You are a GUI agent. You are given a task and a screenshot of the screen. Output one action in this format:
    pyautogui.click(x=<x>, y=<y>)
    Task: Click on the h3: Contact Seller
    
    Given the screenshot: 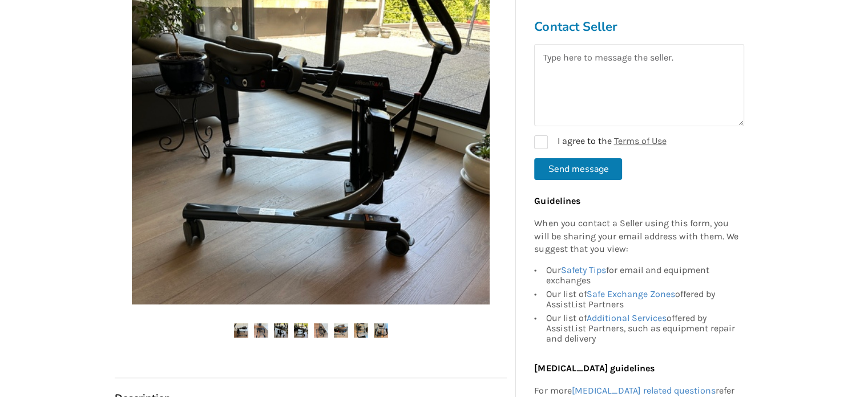 What is the action you would take?
    pyautogui.click(x=639, y=27)
    